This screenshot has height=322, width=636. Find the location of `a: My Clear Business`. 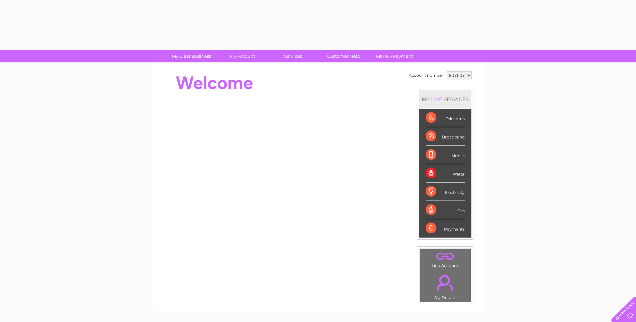

a: My Clear Business is located at coordinates (191, 56).